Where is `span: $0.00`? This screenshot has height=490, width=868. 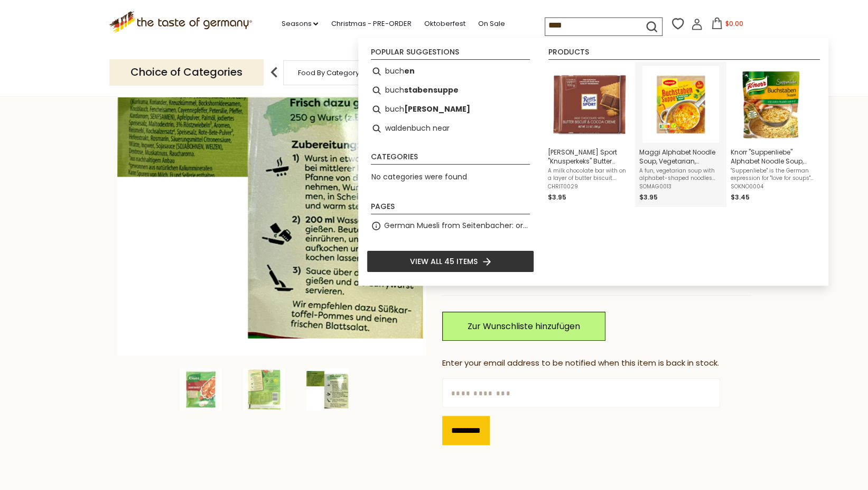
span: $0.00 is located at coordinates (734, 23).